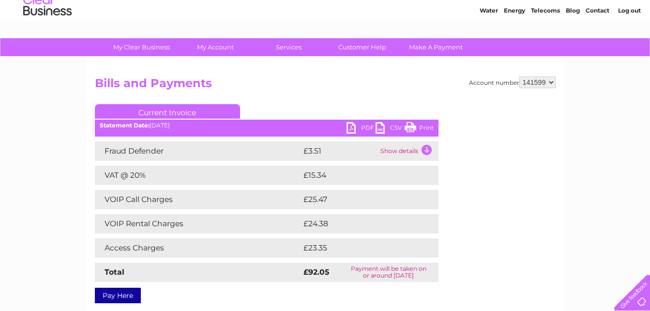 The width and height of the screenshot is (650, 311). I want to click on a: Log out, so click(629, 44).